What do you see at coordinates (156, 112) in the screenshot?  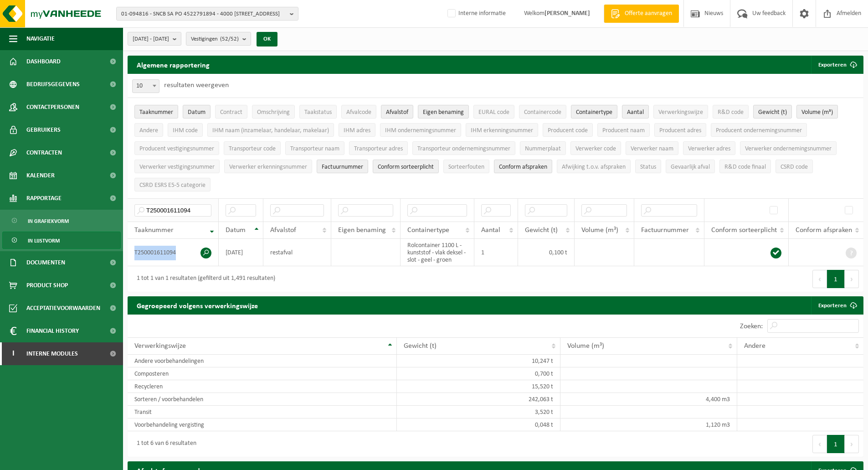 I see `button: TaaknummerTaaknummer: Activate to remove sorting` at bounding box center [156, 112].